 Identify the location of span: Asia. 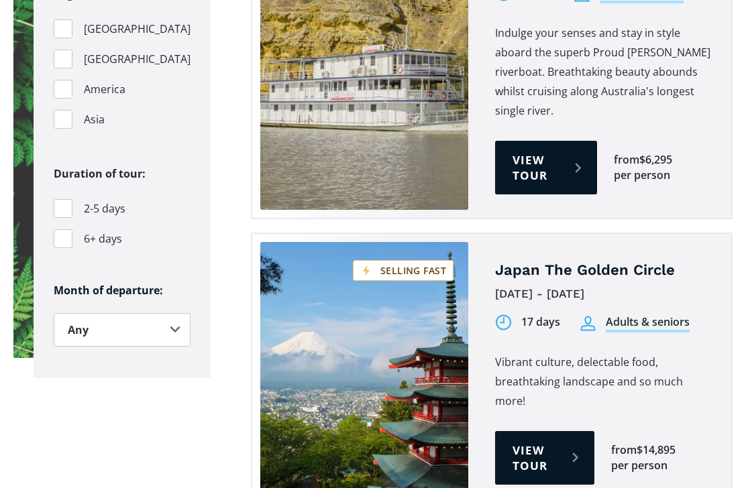
(94, 119).